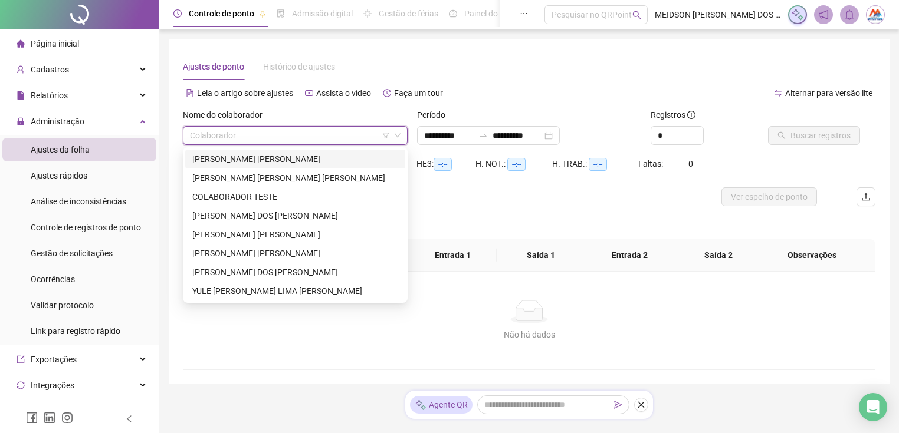  I want to click on button: Ver espelho de ponto, so click(769, 197).